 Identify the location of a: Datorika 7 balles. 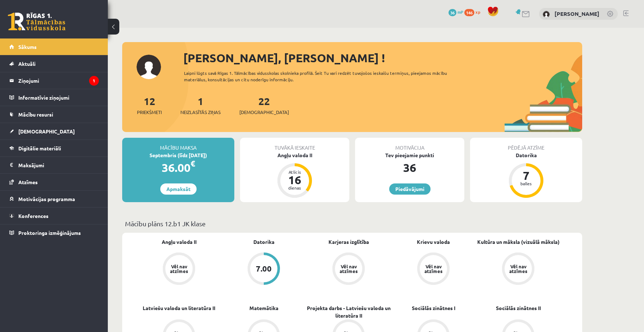
(526, 175).